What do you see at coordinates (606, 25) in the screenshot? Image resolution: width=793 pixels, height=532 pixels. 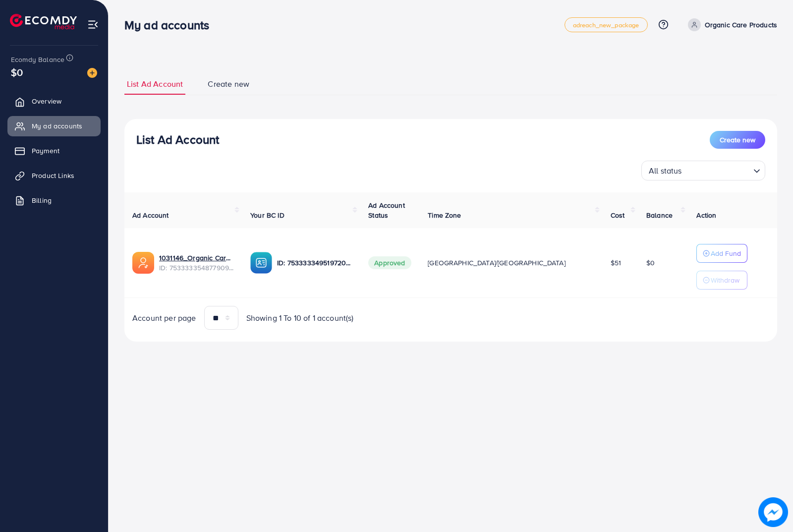 I see `span: adreach_new_package` at bounding box center [606, 25].